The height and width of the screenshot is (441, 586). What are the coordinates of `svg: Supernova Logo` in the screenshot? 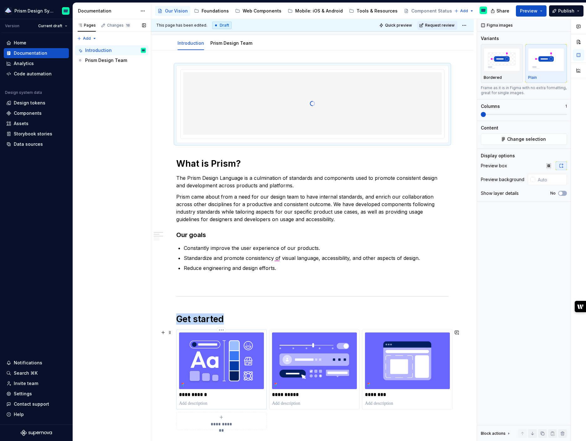 It's located at (36, 433).